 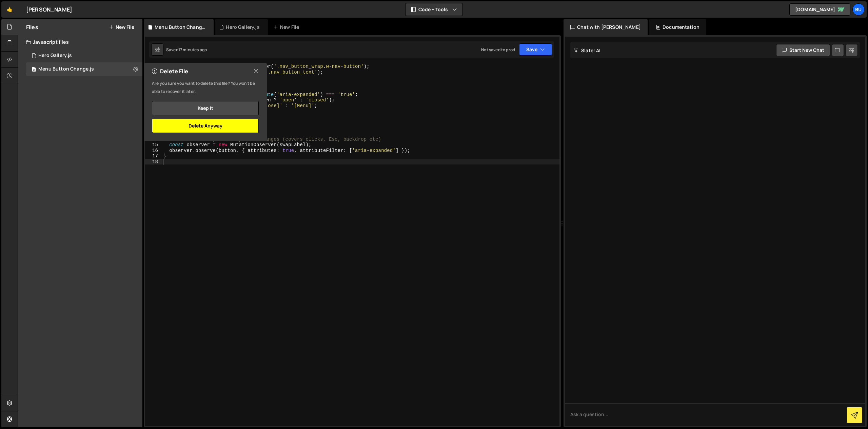 I want to click on button: Keep it, so click(x=205, y=109).